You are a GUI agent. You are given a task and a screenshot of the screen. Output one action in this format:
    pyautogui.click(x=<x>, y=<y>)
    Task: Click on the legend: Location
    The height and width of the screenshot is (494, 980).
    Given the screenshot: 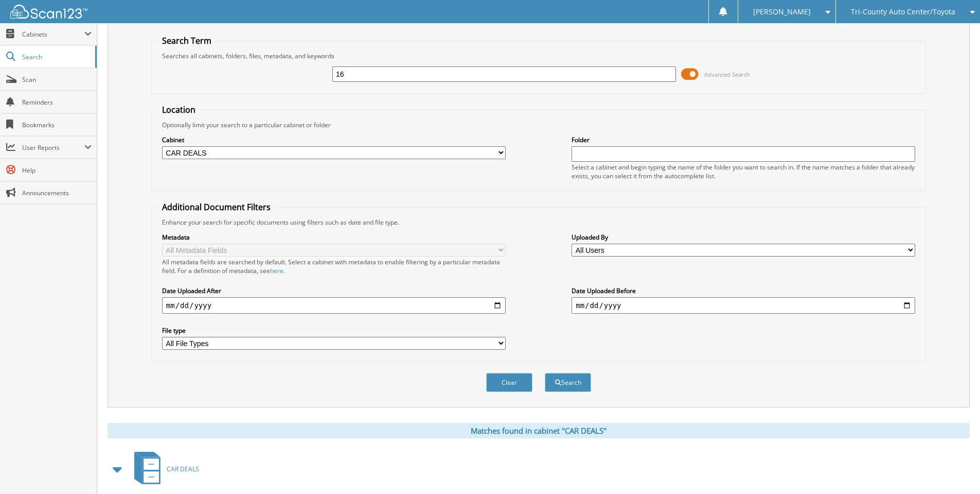 What is the action you would take?
    pyautogui.click(x=178, y=110)
    